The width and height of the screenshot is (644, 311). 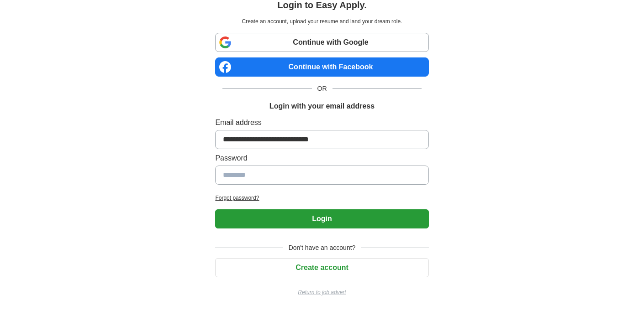 I want to click on p: Return to job advert, so click(x=321, y=293).